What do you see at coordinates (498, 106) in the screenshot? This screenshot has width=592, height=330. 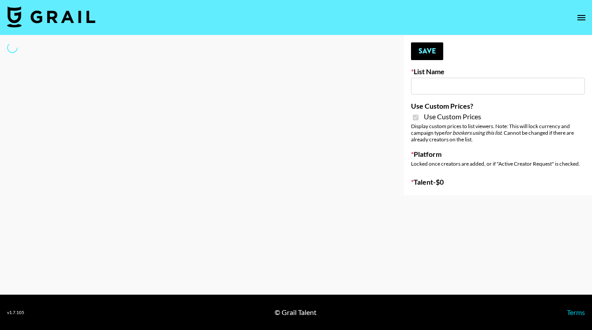 I see `label: Use Custom Prices?` at bounding box center [498, 106].